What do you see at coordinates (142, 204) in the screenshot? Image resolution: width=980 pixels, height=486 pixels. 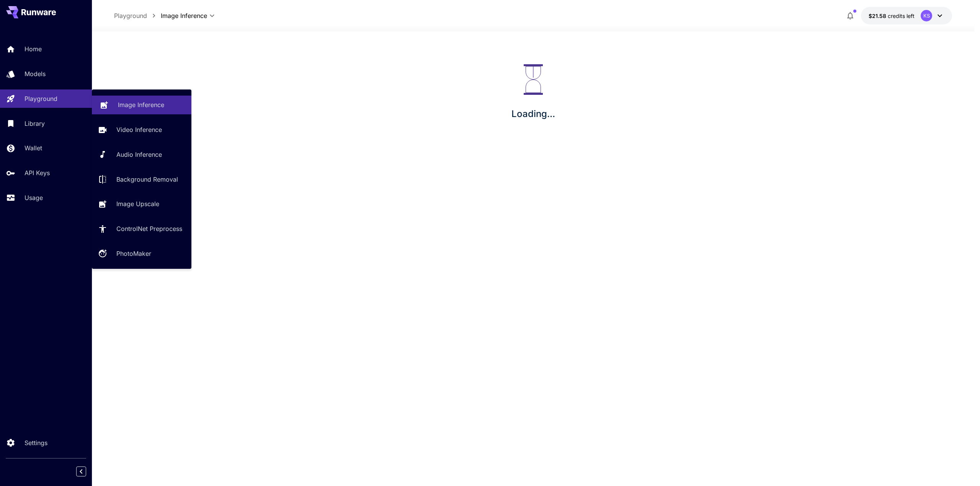 I see `a: Image Upscale` at bounding box center [142, 204].